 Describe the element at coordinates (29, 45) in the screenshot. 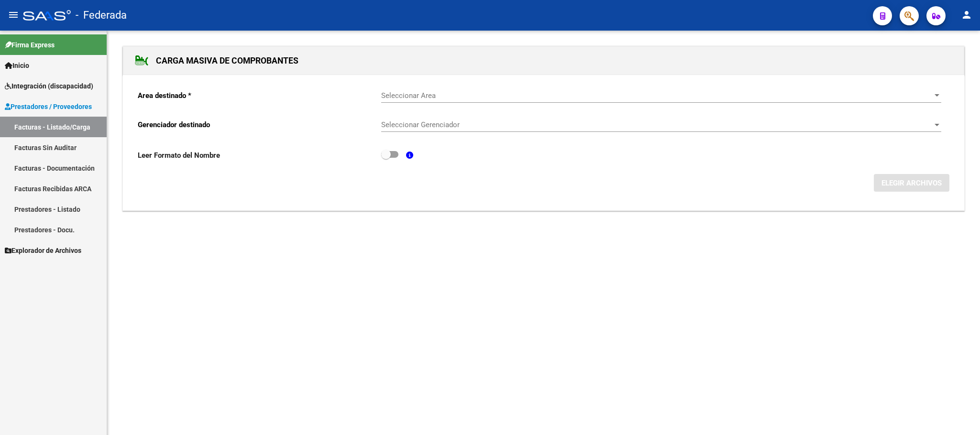

I see `span: Firma Express` at that location.